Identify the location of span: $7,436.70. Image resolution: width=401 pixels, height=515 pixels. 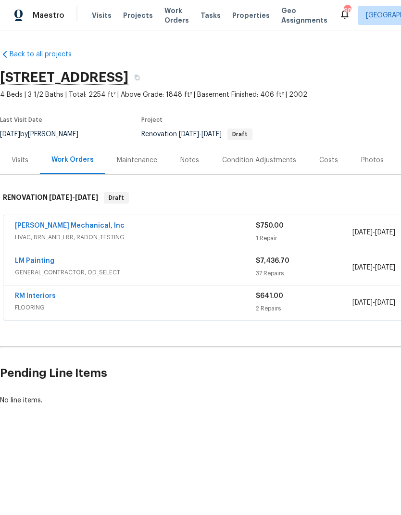
(273, 261).